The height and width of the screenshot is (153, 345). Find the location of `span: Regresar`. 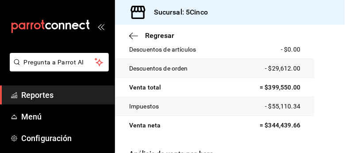

span: Regresar is located at coordinates (159, 36).